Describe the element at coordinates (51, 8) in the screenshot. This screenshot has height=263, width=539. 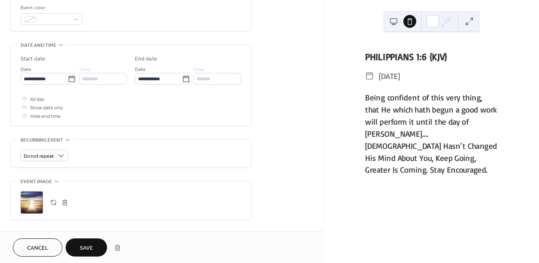
I see `div: Event color` at that location.